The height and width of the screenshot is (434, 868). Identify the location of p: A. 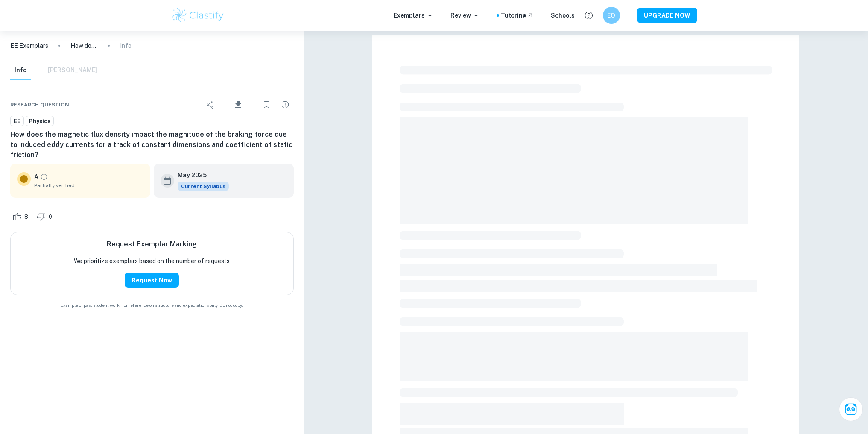
(36, 177).